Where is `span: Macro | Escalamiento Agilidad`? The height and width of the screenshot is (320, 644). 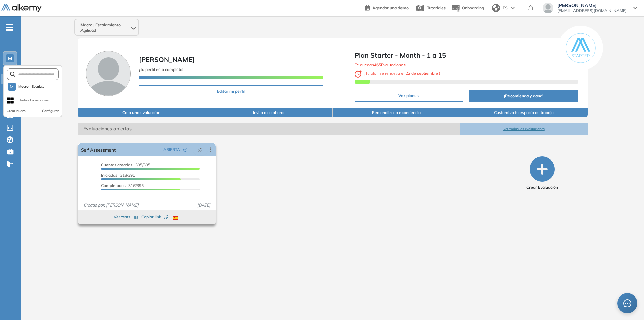 span: Macro | Escalamiento Agilidad is located at coordinates (105, 27).